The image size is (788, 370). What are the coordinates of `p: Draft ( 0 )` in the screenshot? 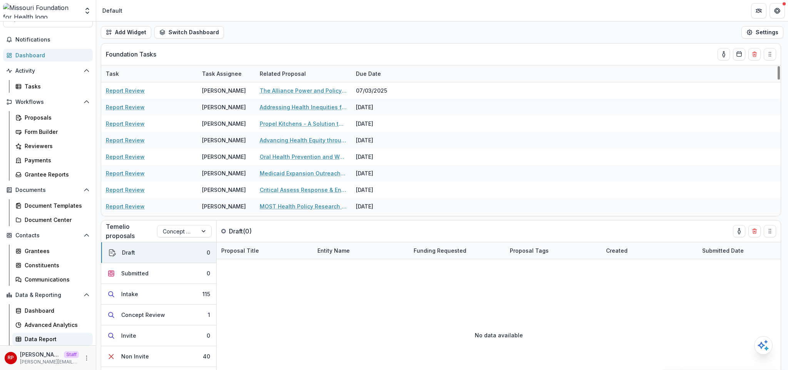 It's located at (258, 231).